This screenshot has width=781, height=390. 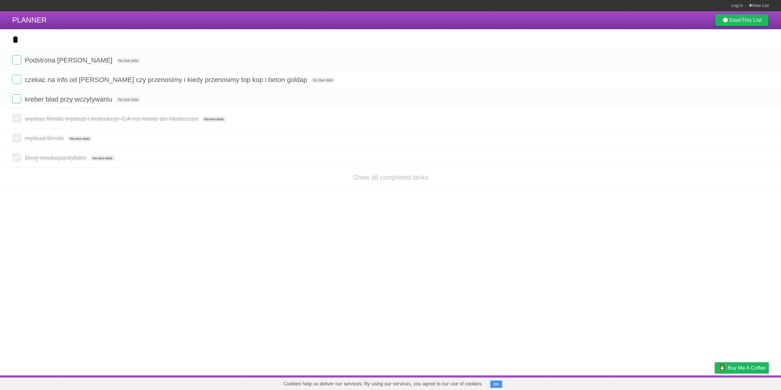 I want to click on span: kreber blad przy wczytywaniu, so click(x=69, y=99).